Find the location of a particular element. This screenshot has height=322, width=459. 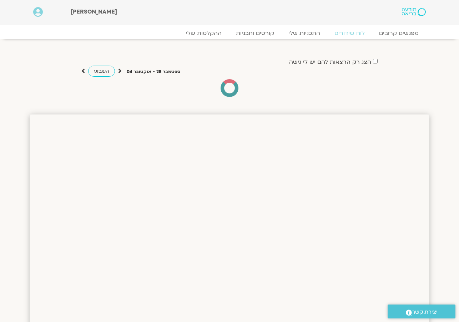

a: ההקלטות שלי is located at coordinates (204, 33).